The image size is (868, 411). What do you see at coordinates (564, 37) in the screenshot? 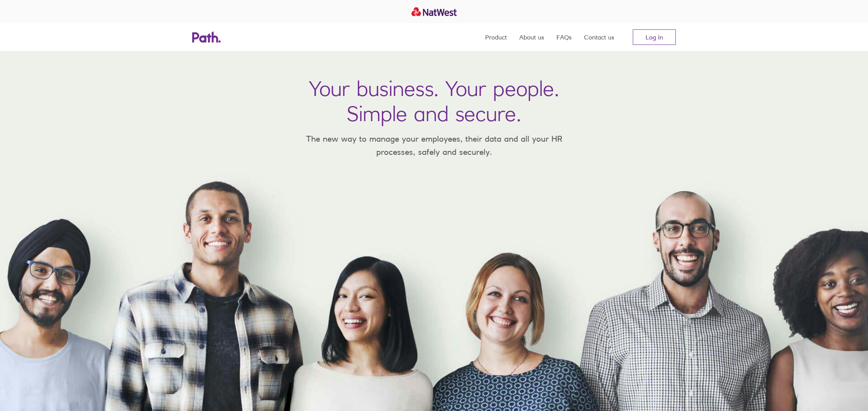
I see `a: FAQs` at bounding box center [564, 37].